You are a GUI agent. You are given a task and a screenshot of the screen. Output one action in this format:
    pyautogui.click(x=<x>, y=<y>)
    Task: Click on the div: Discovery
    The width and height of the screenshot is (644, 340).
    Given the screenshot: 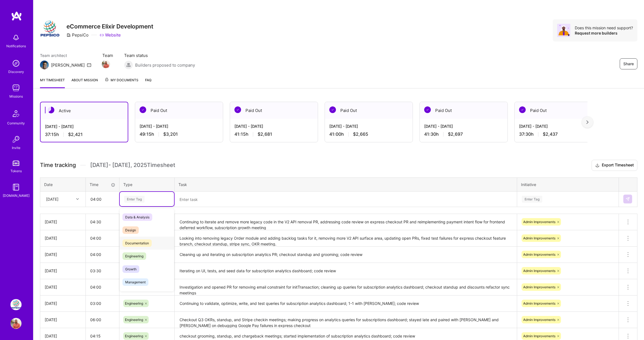 What is the action you would take?
    pyautogui.click(x=16, y=71)
    